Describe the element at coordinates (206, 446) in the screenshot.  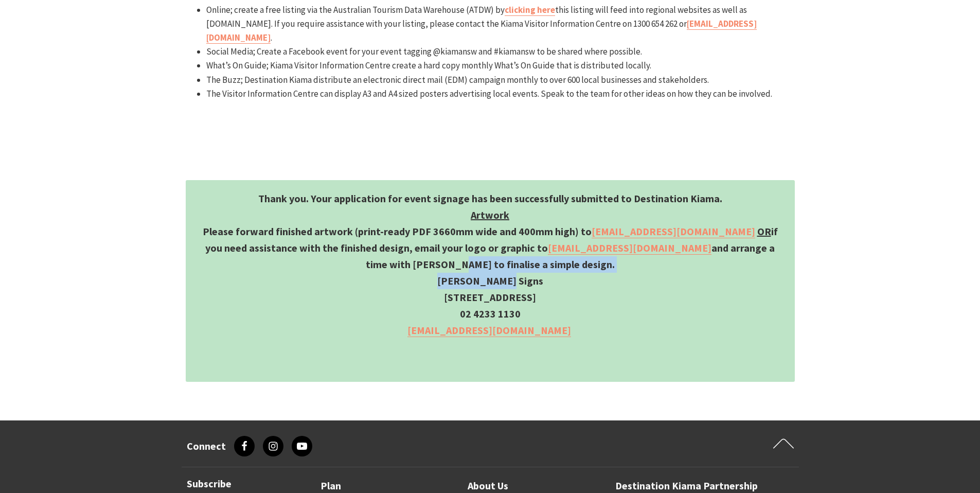
I see `h3: Connect` at that location.